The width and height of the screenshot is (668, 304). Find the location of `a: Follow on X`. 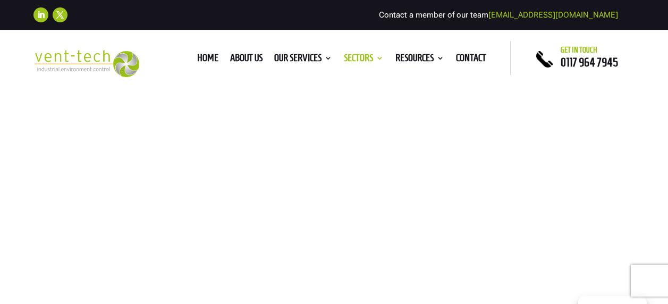

a: Follow on X is located at coordinates (60, 15).